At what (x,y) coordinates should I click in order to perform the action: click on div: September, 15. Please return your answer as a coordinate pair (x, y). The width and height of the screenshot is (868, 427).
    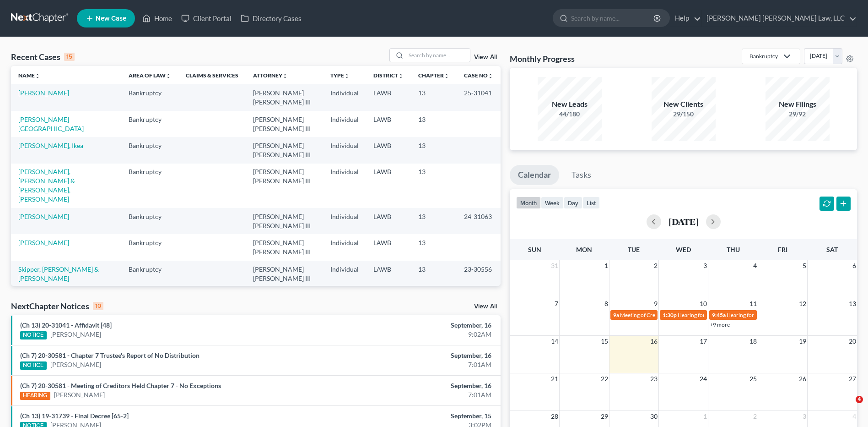
    Looking at the image, I should click on (416, 416).